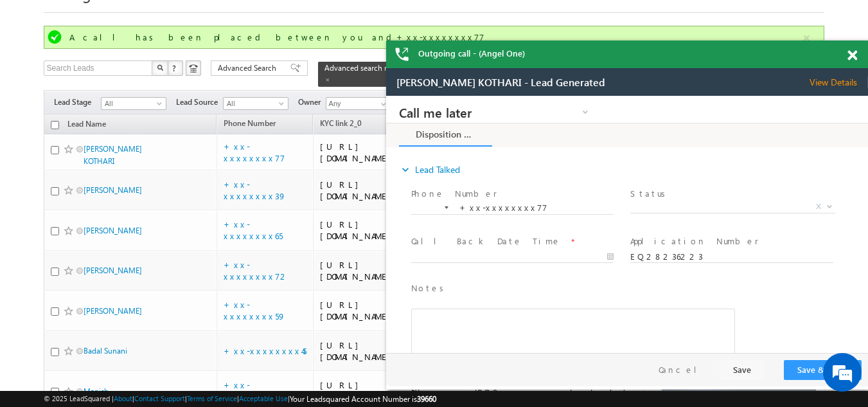 The image size is (868, 407). What do you see at coordinates (309, 145) in the screenshot?
I see `label: Application Number` at bounding box center [309, 145].